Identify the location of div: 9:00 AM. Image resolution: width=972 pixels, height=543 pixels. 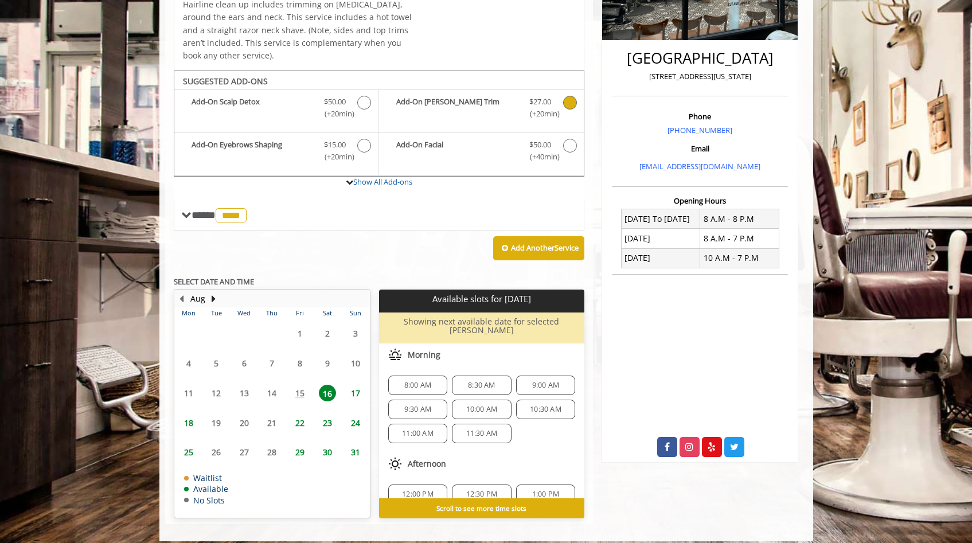
(545, 385).